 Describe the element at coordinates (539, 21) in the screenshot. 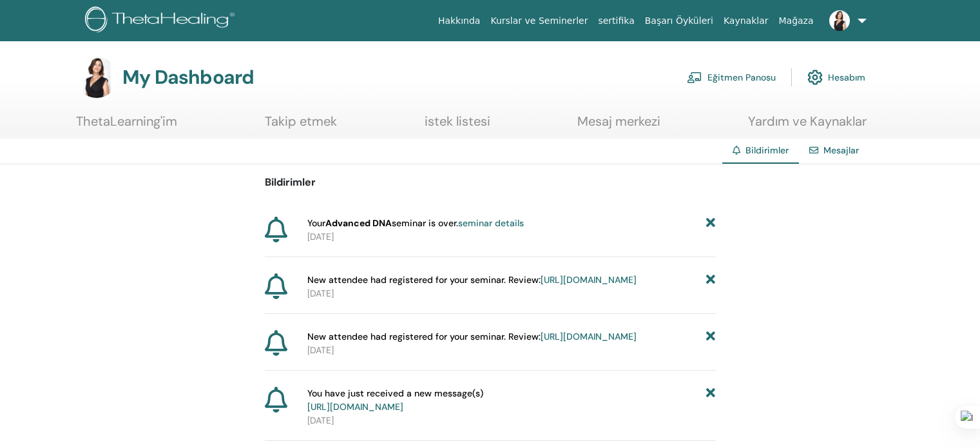

I see `a: Kurslar ve Seminerler` at that location.